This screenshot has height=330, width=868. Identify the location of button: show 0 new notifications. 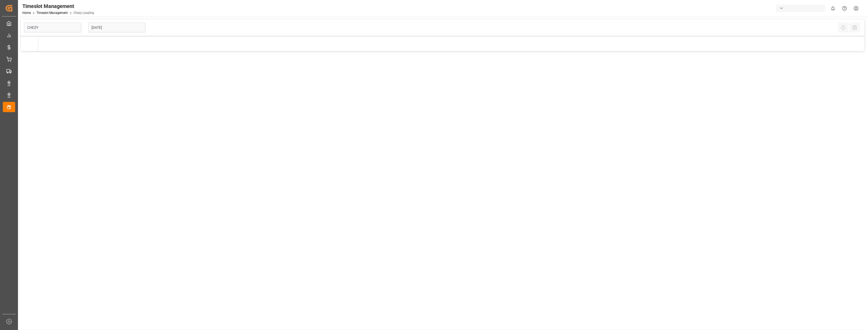
(833, 9).